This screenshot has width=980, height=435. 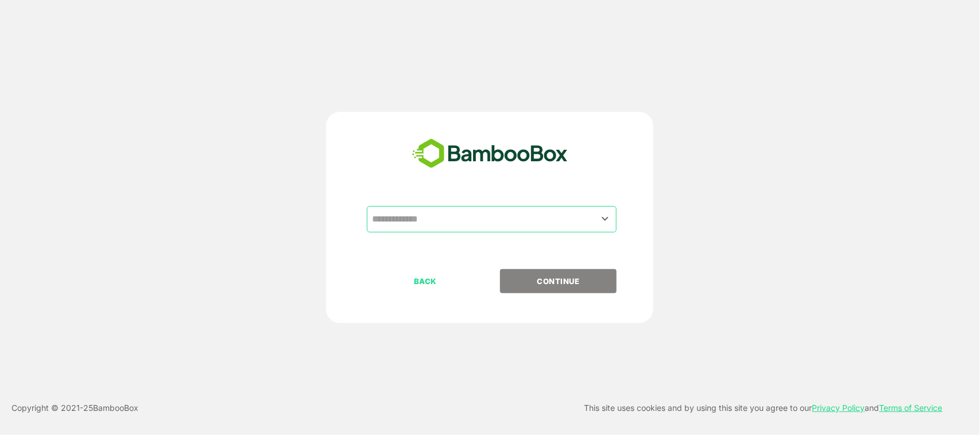 What do you see at coordinates (605, 218) in the screenshot?
I see `button: Open` at bounding box center [605, 218].